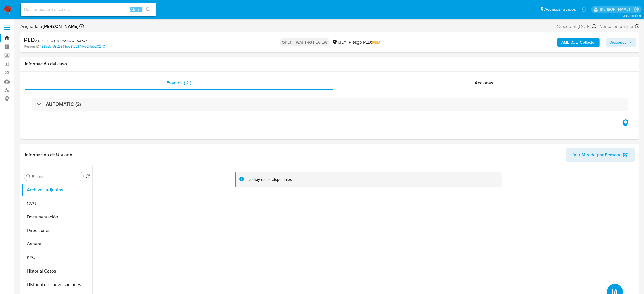 This screenshot has height=294, width=644. What do you see at coordinates (178, 82) in the screenshot?
I see `span: Eventos ( 2 )` at bounding box center [178, 82].